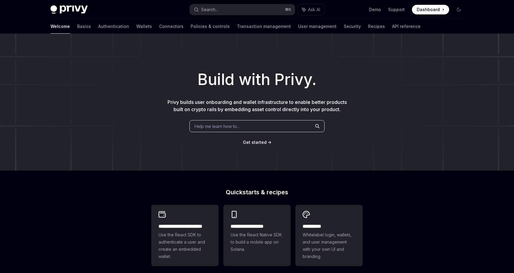 This screenshot has width=514, height=273. I want to click on a: Security, so click(352, 26).